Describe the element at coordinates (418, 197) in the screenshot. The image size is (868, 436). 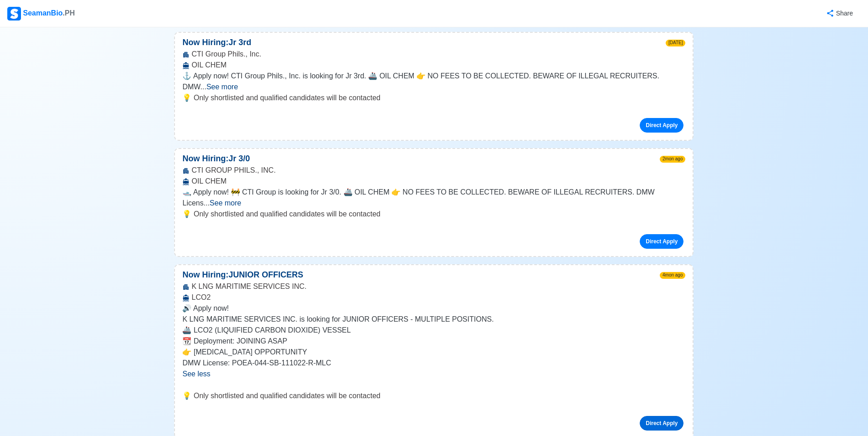
I see `span: 🛥️ Apply now! 🚧 CTI Group is looking for Jr 3/0. 🚢 OIL CHEM 👉 NO FEES TO BE COLLECTED. BEWARE OF ...` at that location.